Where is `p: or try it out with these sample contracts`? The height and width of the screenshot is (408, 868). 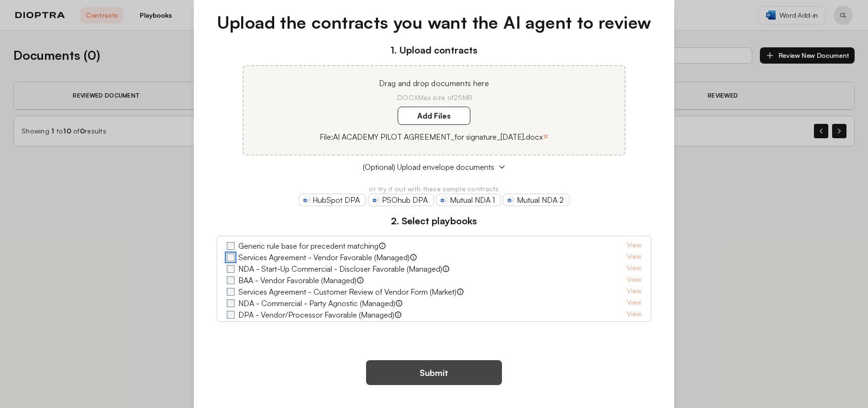 p: or try it out with these sample contracts is located at coordinates (434, 189).